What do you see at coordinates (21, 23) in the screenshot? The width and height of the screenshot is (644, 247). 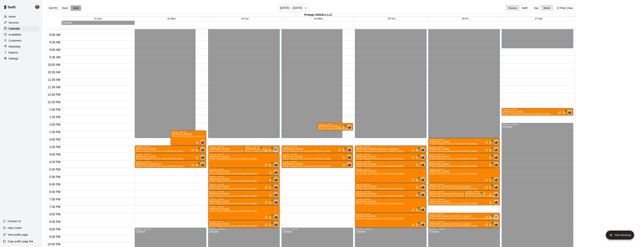 I see `div: Services` at bounding box center [21, 23].